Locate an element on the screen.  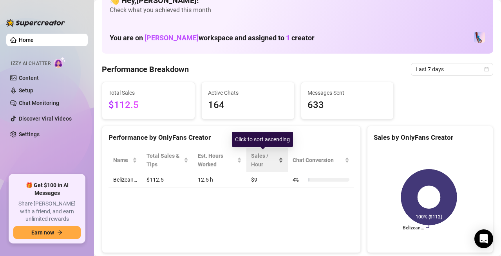
span: 🎁 Get $100 in AI Messages is located at coordinates (47, 189).